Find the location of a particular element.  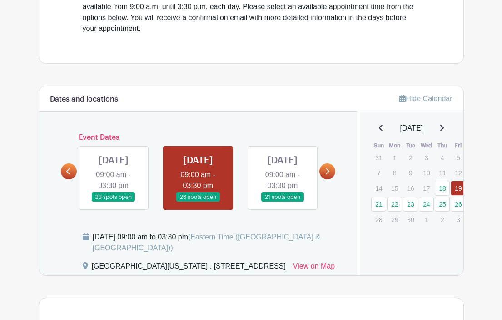

p: 7 is located at coordinates (379, 172).